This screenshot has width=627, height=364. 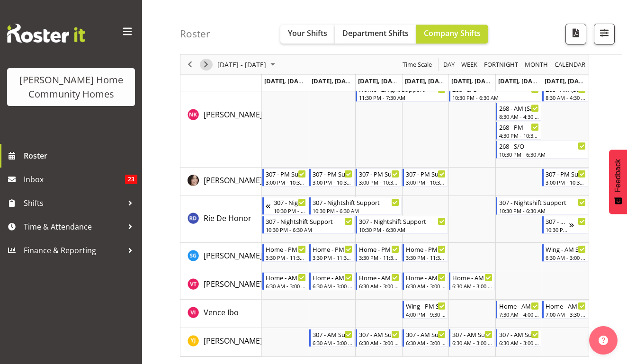 I want to click on span: Shifts, so click(x=73, y=203).